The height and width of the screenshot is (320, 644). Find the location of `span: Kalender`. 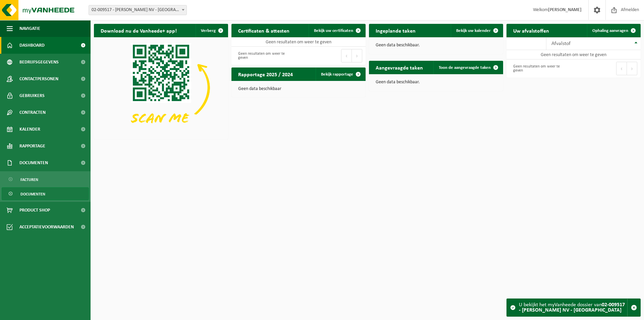

span: Kalender is located at coordinates (30, 129).